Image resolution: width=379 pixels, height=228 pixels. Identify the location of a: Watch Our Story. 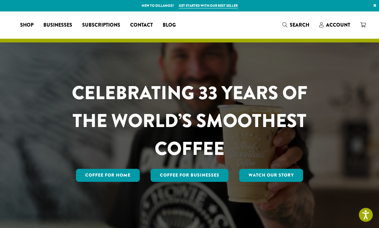
(271, 175).